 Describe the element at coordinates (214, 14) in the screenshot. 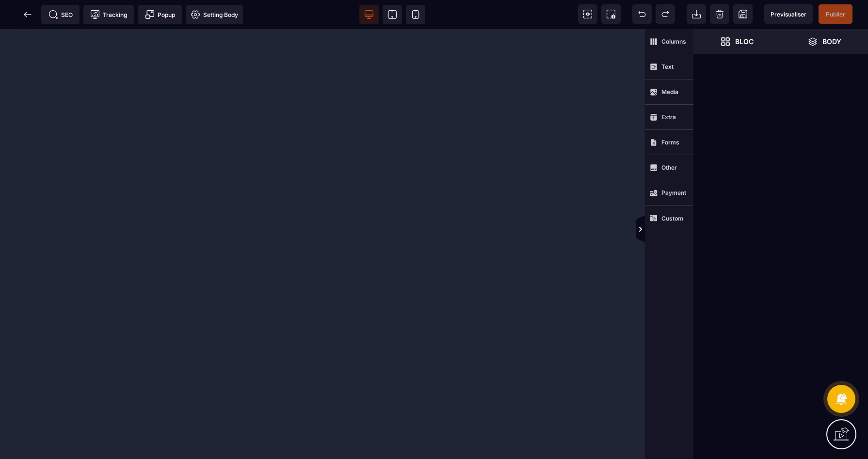

I see `span: Setting Body` at that location.